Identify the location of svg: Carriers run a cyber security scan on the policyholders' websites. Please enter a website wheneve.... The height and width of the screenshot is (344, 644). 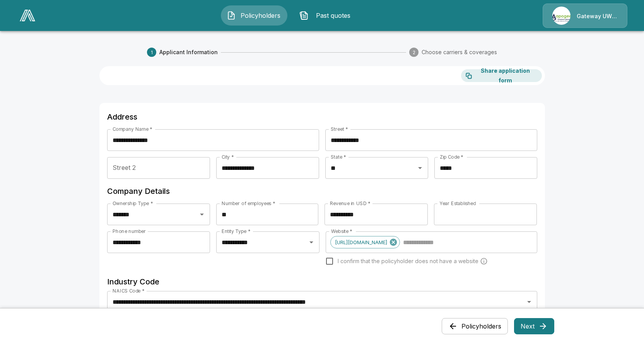
(484, 261).